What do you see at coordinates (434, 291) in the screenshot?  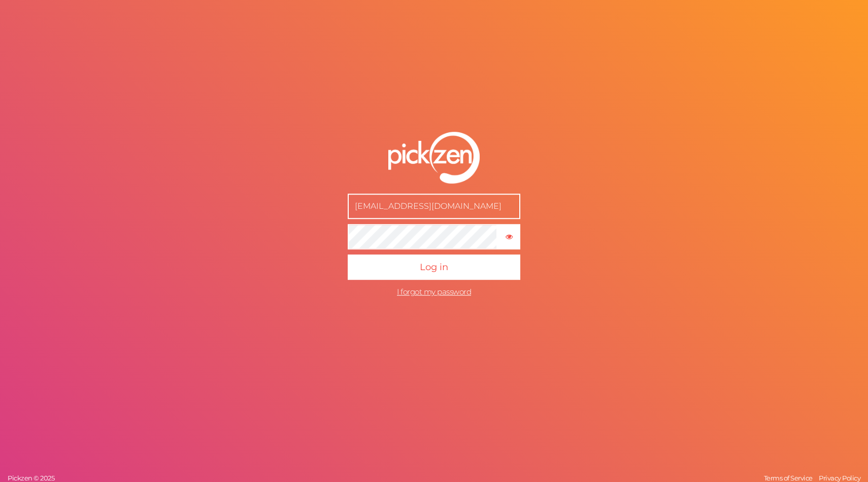 I see `span: I forgot my password` at bounding box center [434, 291].